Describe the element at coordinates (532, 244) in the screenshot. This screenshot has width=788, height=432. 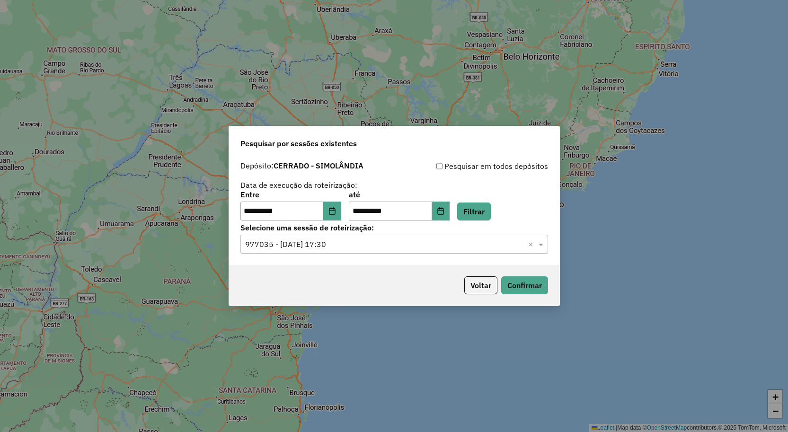
I see `span: Clear all` at that location.